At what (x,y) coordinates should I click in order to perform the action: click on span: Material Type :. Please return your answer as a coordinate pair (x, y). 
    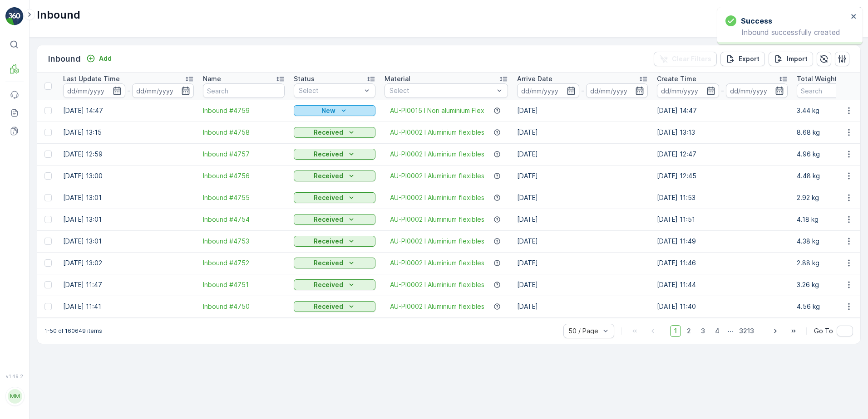
    Looking at the image, I should click on (32, 197).